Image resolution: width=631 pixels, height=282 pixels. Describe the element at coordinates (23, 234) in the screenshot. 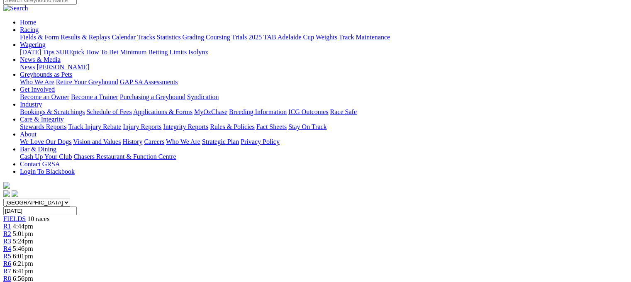

I see `span: 5:01pm` at that location.